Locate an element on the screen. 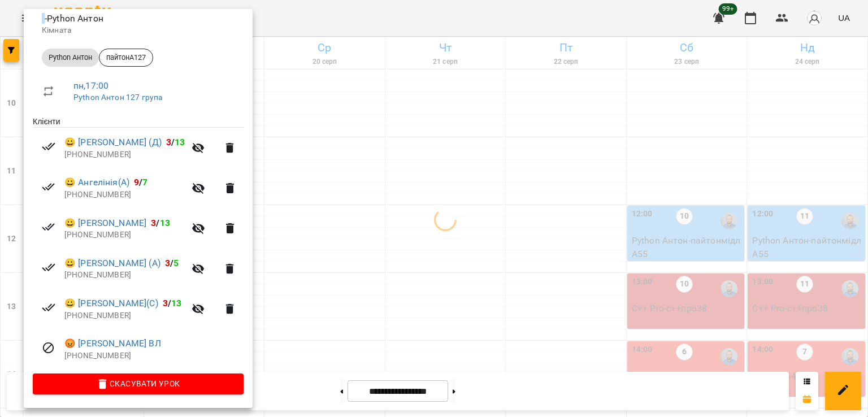  p: Кімната is located at coordinates (138, 31).